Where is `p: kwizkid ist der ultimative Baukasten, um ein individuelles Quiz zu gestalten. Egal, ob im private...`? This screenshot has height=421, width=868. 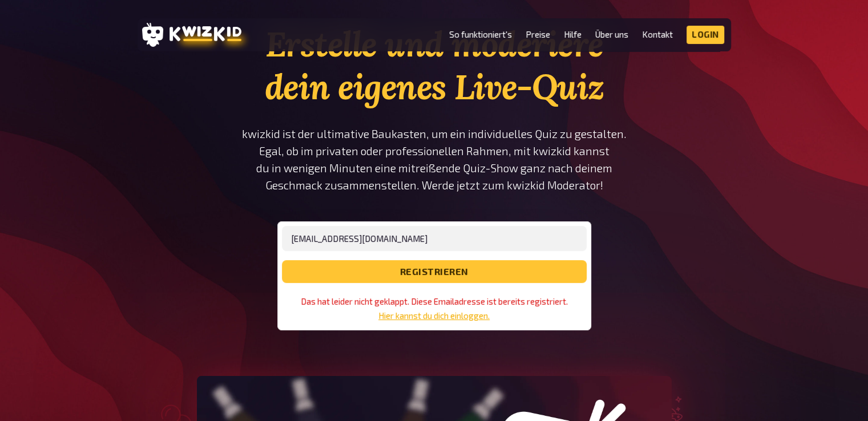
p: kwizkid ist der ultimative Baukasten, um ein individuelles Quiz zu gestalten. Egal, ob im private... is located at coordinates (435, 160).